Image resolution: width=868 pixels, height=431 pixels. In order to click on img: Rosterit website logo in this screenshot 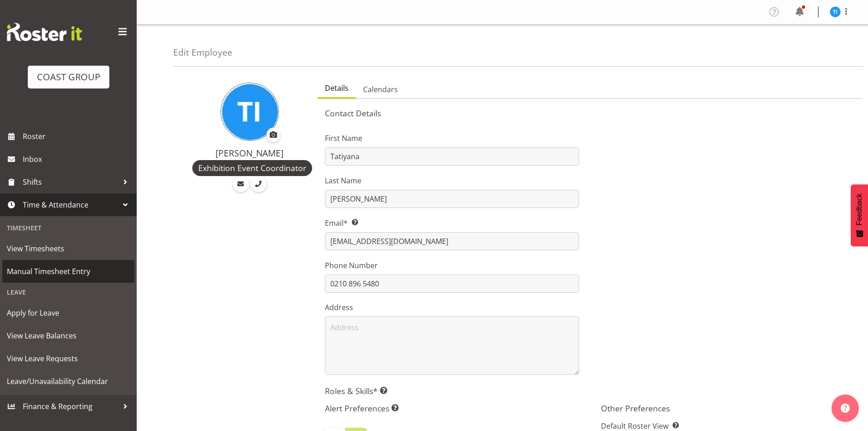, I will do `click(44, 32)`.